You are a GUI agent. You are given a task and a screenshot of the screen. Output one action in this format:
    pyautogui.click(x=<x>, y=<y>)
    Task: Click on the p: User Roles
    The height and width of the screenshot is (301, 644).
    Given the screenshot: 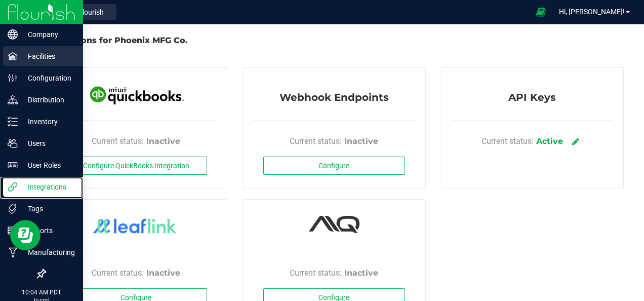 What is the action you would take?
    pyautogui.click(x=48, y=165)
    